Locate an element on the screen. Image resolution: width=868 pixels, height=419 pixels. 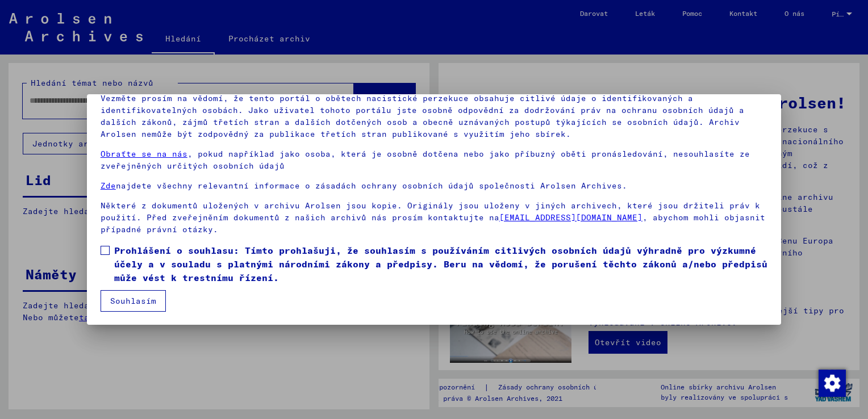
p: , pokud například jako osoba, která je osobně dotčena nebo jako příbuzný oběti pronásledování, ne... is located at coordinates (434, 160).